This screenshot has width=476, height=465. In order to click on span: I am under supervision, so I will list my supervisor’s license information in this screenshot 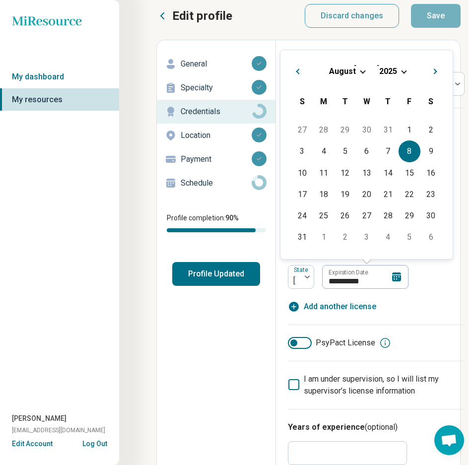, I will do `click(371, 385)`.